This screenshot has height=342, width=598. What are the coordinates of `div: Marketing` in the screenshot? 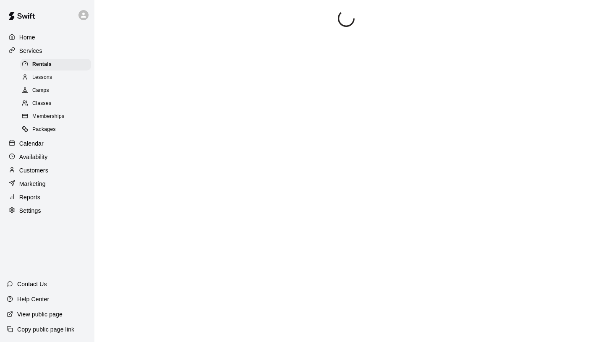 It's located at (47, 184).